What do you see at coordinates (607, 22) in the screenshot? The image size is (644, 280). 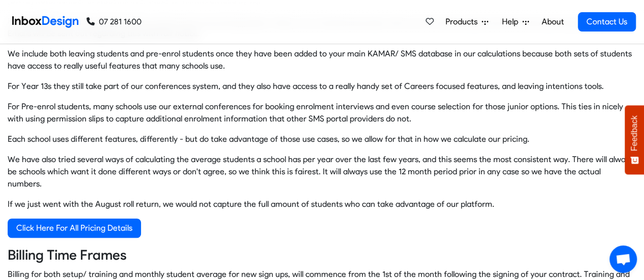 I see `a: Contact Us` at bounding box center [607, 22].